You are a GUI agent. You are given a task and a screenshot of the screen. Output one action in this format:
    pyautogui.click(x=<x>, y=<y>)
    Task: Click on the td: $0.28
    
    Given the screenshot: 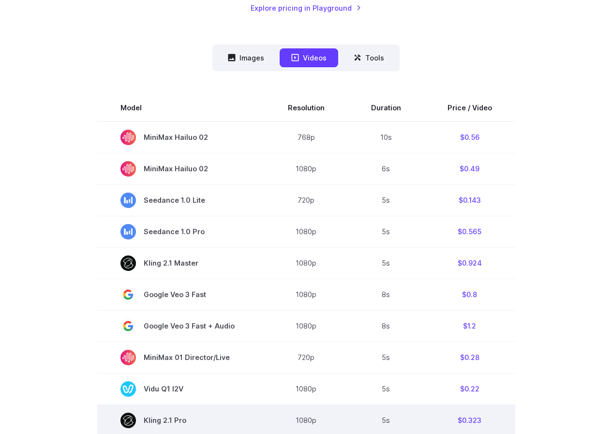 What is the action you would take?
    pyautogui.click(x=470, y=357)
    